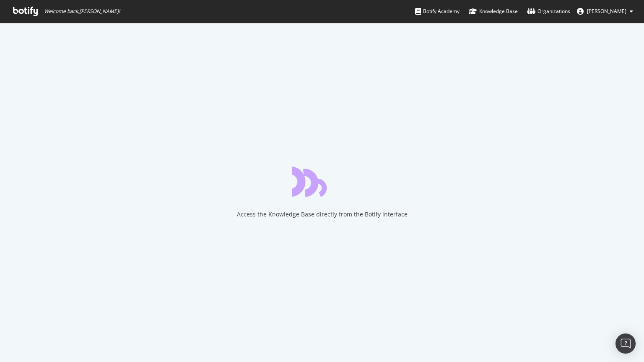 The width and height of the screenshot is (644, 362). I want to click on div: Botify Academy, so click(437, 11).